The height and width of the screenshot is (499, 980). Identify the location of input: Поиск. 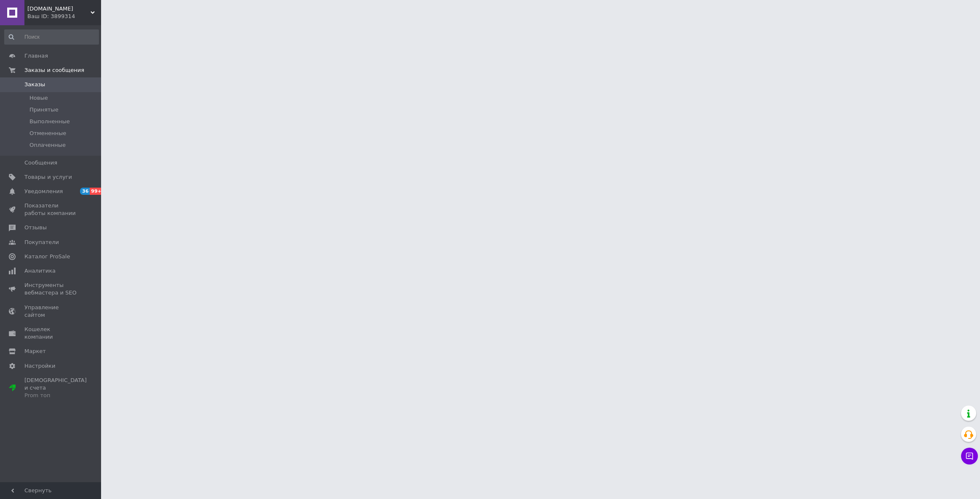
(51, 37).